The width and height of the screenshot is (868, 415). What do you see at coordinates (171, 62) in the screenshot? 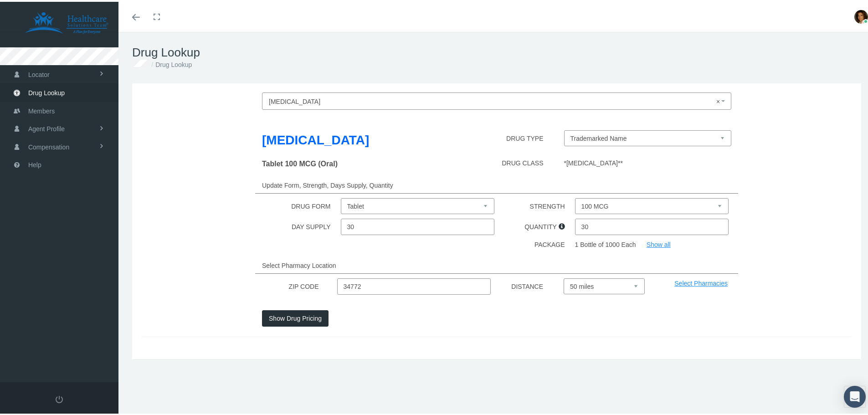
I see `li: Drug Lookup` at bounding box center [171, 62].